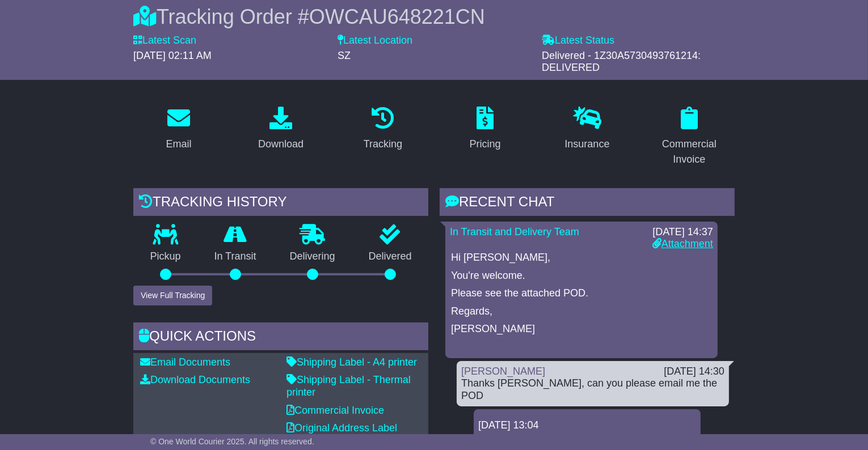 The image size is (868, 450). Describe the element at coordinates (281, 338) in the screenshot. I see `div: Quick Actions` at that location.